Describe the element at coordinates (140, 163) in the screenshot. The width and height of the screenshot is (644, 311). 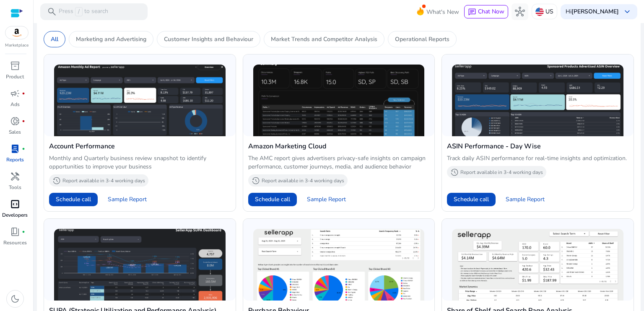
I see `p: Monthly and Quarterly business review snapshot to identify opportunities to improve your business` at that location.